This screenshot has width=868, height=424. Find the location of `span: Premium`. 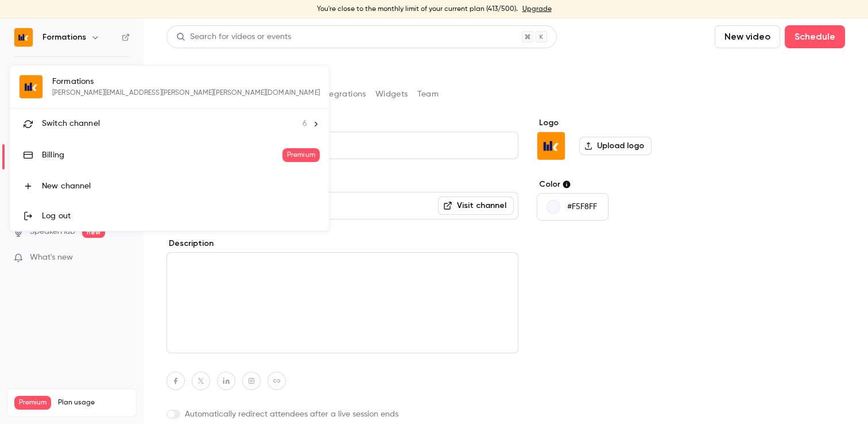

span: Premium is located at coordinates (301, 155).